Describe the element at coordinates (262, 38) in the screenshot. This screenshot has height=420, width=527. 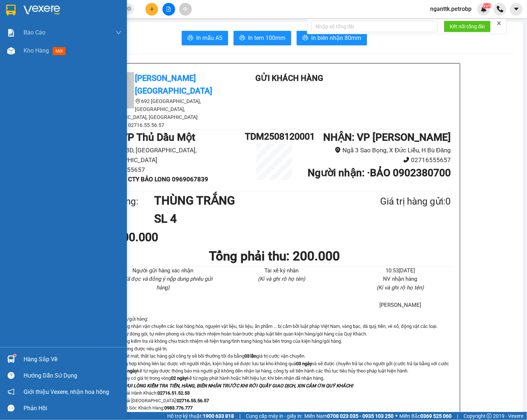
I see `button: printerIn tem 100mm` at that location.